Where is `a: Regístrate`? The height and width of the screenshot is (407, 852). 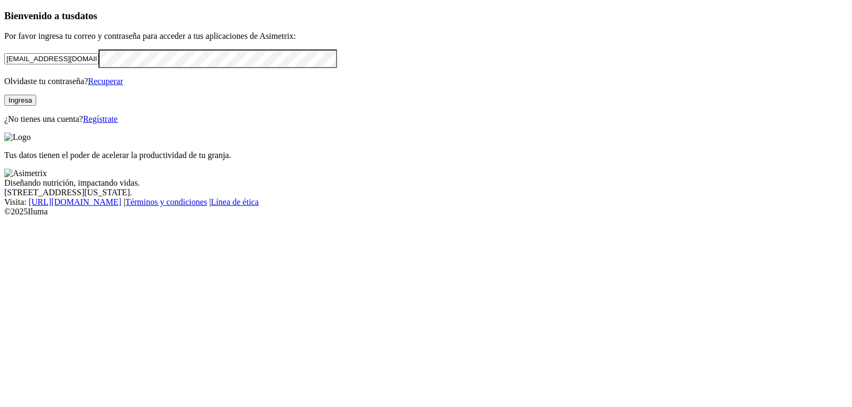
a: Regístrate is located at coordinates (100, 119).